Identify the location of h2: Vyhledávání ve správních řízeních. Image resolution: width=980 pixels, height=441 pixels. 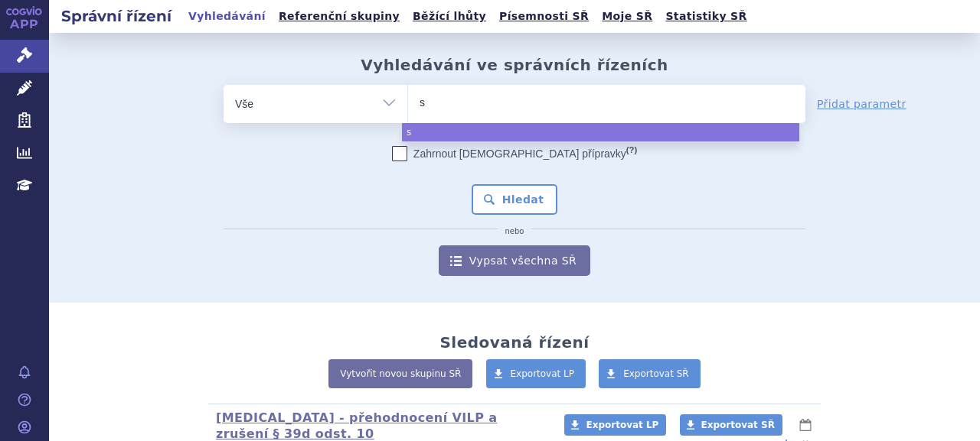
(514, 65).